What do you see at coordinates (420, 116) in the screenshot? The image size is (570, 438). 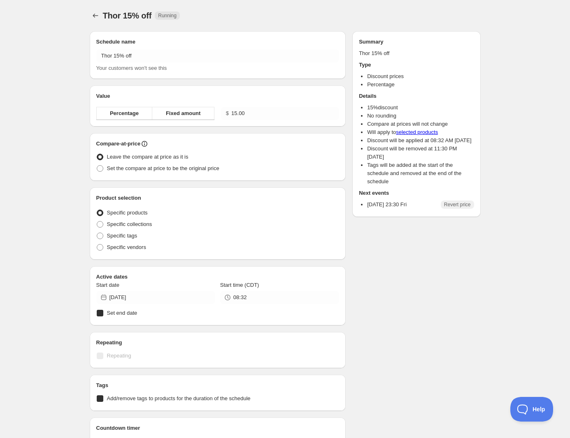 I see `li: No rounding` at bounding box center [420, 116].